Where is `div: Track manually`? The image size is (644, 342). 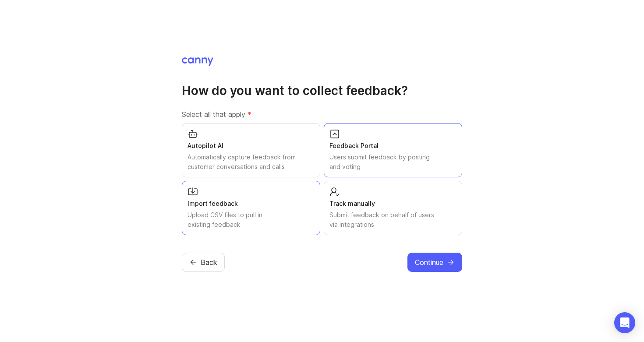
div: Track manually is located at coordinates (393, 204).